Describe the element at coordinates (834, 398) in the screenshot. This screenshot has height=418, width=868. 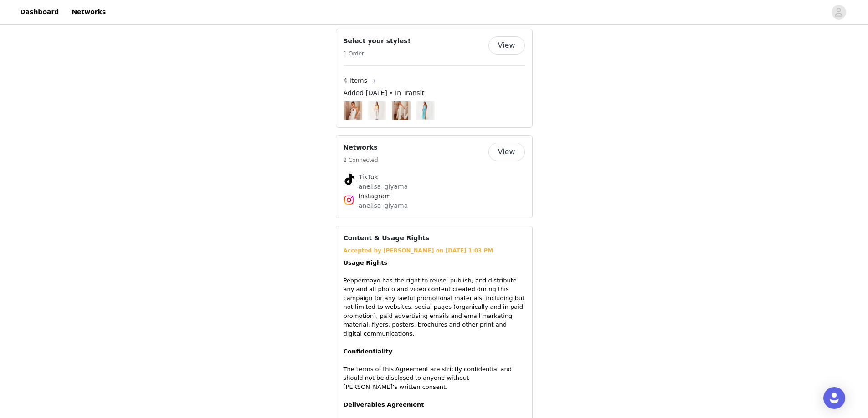
I see `div: Open Intercom Messenger` at that location.